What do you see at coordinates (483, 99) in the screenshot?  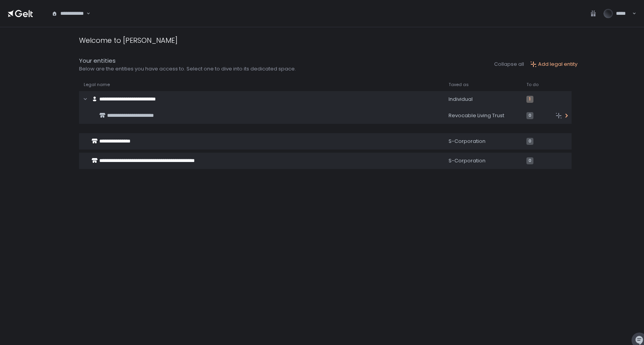 I see `div: Individual` at bounding box center [483, 99].